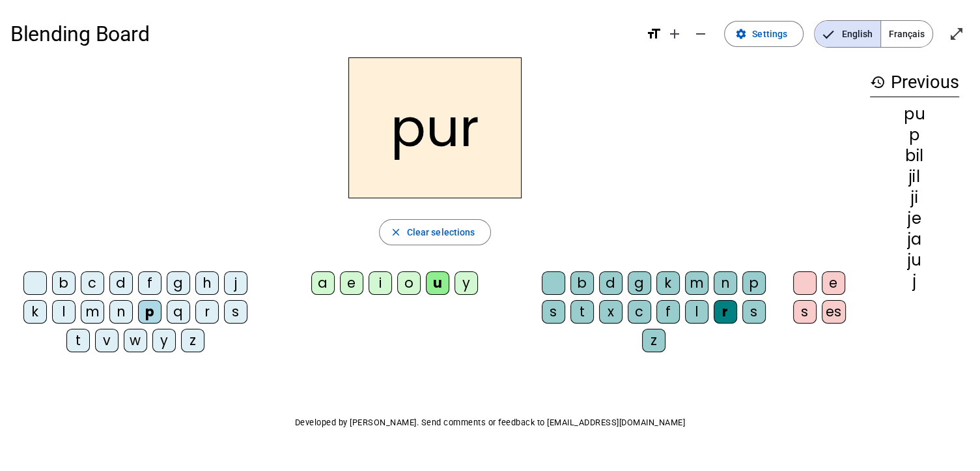 Image resolution: width=980 pixels, height=471 pixels. I want to click on div: a, so click(323, 283).